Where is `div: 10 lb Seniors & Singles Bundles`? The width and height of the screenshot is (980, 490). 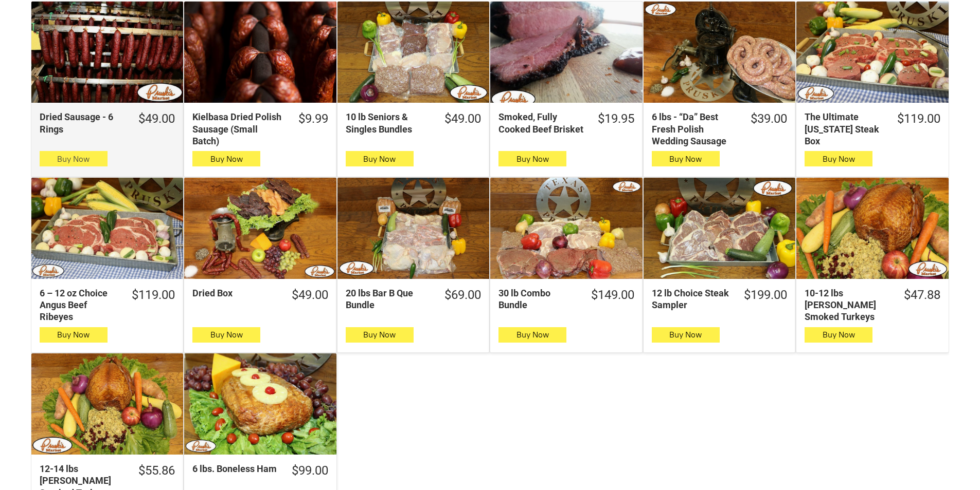 div: 10 lb Seniors & Singles Bundles is located at coordinates (388, 123).